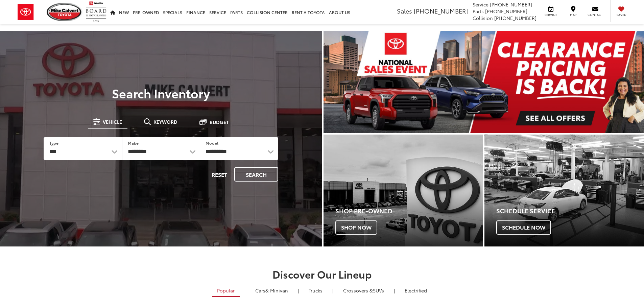 Image resolution: width=644 pixels, height=308 pixels. Describe the element at coordinates (315, 291) in the screenshot. I see `a: Trucks` at that location.